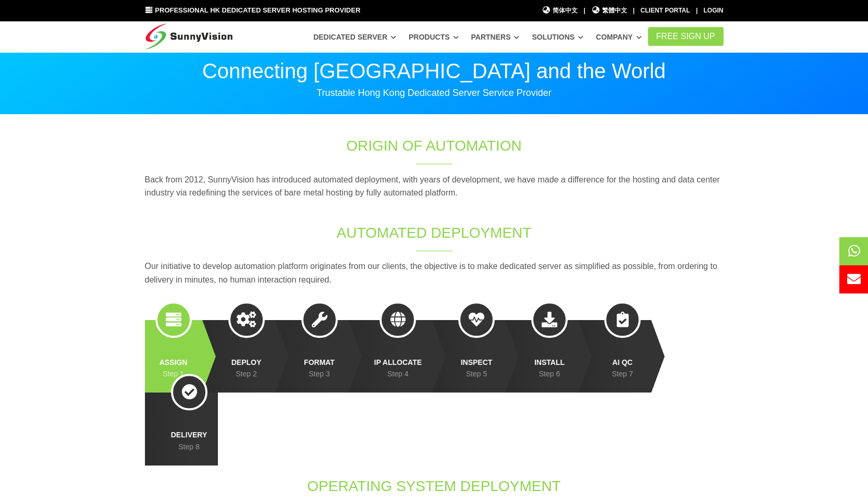 This screenshot has height=502, width=868. I want to click on a: Login, so click(714, 11).